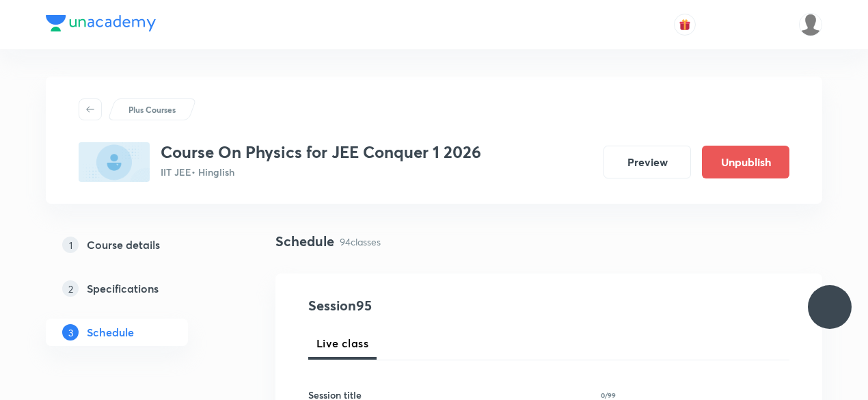 The image size is (868, 400). What do you see at coordinates (320, 152) in the screenshot?
I see `h3: Course On Physics for JEE Conquer 1 2026` at bounding box center [320, 152].